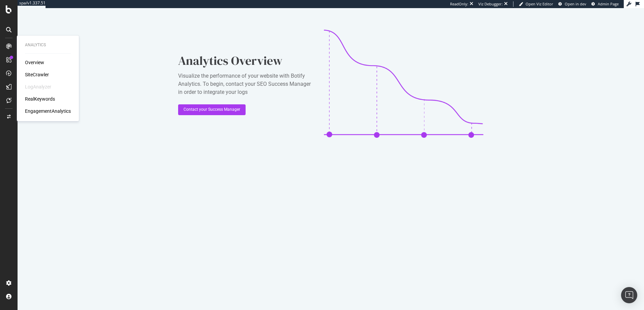 The width and height of the screenshot is (644, 310). Describe the element at coordinates (536, 4) in the screenshot. I see `a: Open Viz Editor` at that location.